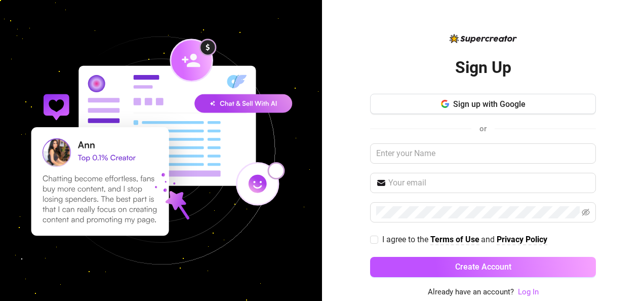 The image size is (644, 301). Describe the element at coordinates (483, 154) in the screenshot. I see `input: Enter your Name` at that location.